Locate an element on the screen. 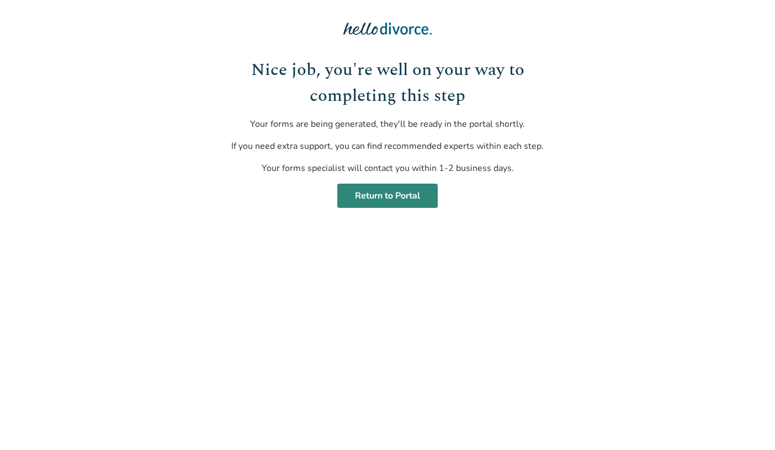  div: Chat Widget is located at coordinates (747, 424).